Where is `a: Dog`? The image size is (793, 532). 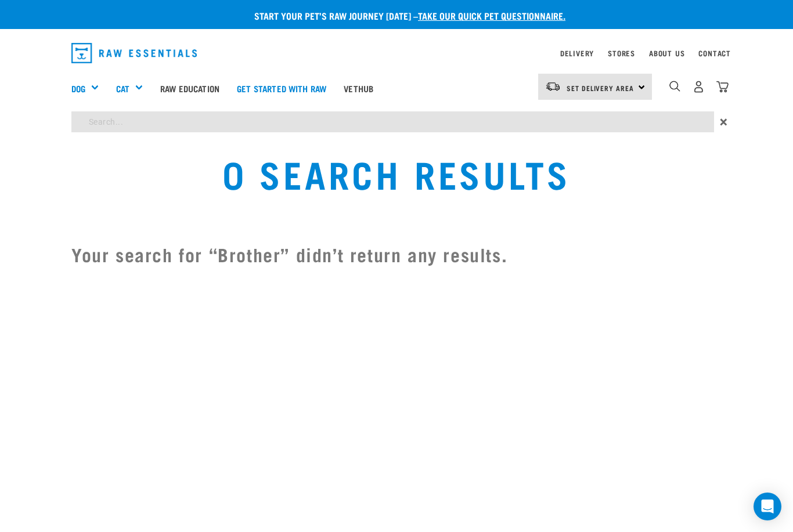 a: Dog is located at coordinates (78, 88).